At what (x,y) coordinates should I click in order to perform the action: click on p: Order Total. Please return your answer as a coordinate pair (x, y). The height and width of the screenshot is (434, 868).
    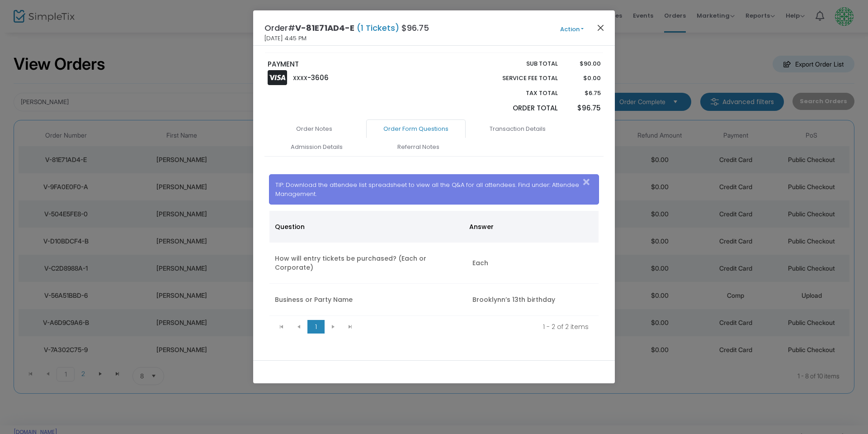
    Looking at the image, I should click on (520, 108).